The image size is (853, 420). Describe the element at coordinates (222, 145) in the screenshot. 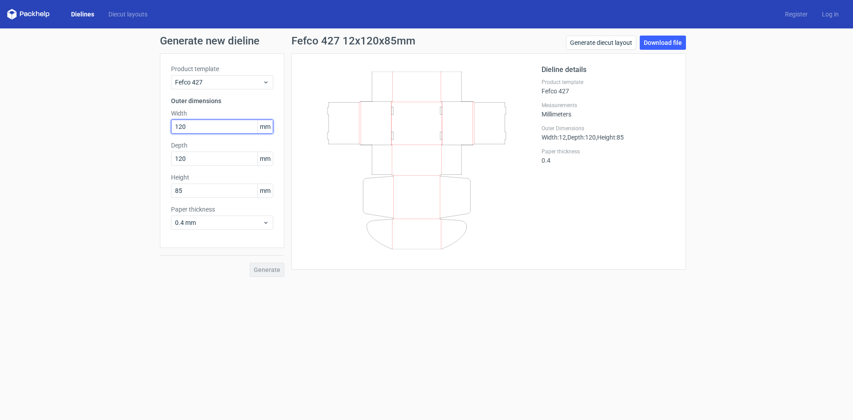

I see `label: Depth` at that location.